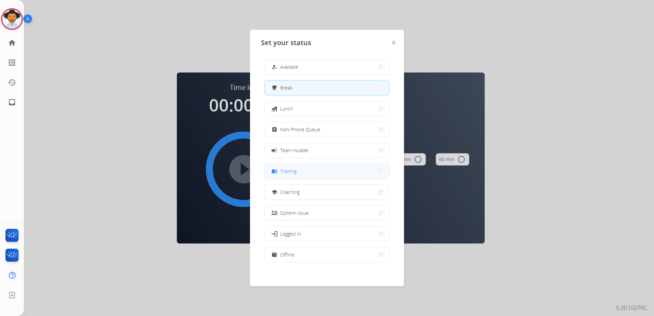  What do you see at coordinates (274, 108) in the screenshot?
I see `mat-icon: fastfood` at bounding box center [274, 108].